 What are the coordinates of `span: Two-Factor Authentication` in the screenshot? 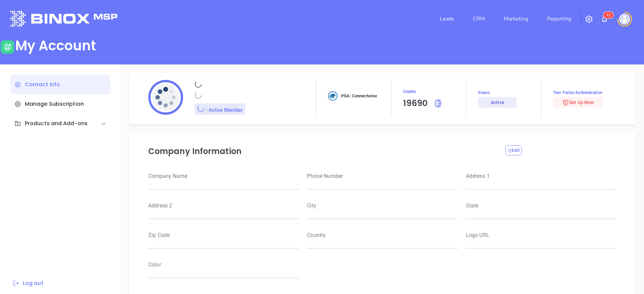 It's located at (585, 93).